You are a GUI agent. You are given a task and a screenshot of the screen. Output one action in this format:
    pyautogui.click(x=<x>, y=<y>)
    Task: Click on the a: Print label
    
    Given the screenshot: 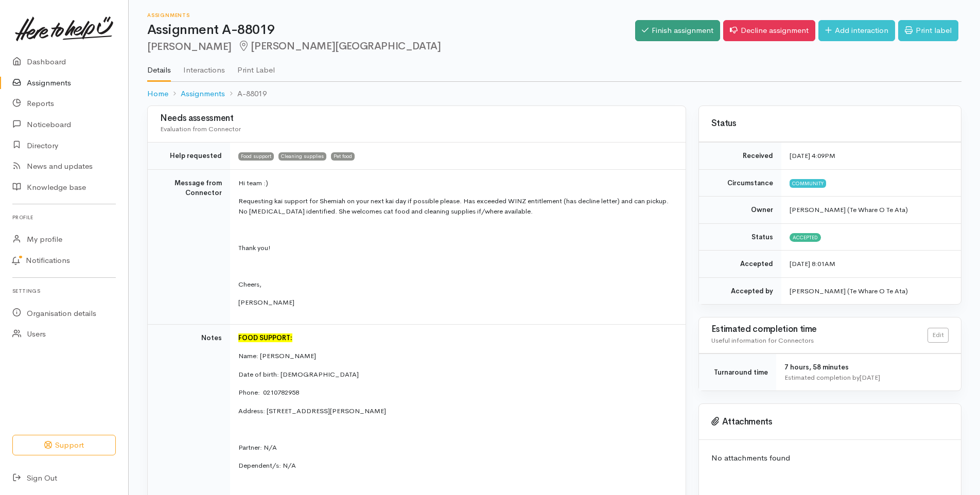 What is the action you would take?
    pyautogui.click(x=927, y=30)
    